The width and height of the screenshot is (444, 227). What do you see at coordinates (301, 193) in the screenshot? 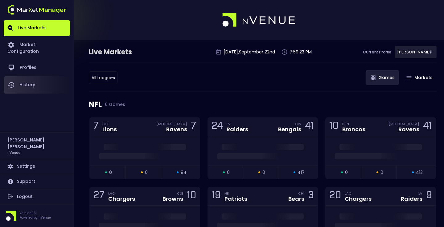
I see `div: CHI` at bounding box center [301, 193].